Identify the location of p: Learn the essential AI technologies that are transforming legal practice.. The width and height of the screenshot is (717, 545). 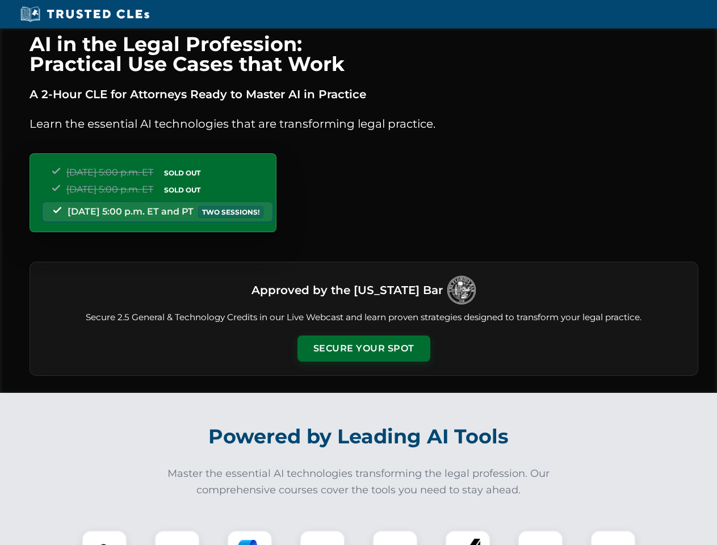
(364, 124).